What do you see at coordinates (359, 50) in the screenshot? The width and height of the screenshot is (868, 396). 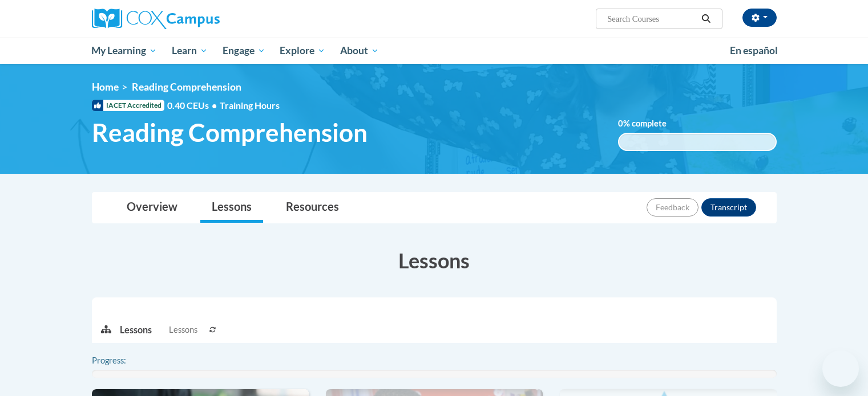 I see `span: About` at bounding box center [359, 50].